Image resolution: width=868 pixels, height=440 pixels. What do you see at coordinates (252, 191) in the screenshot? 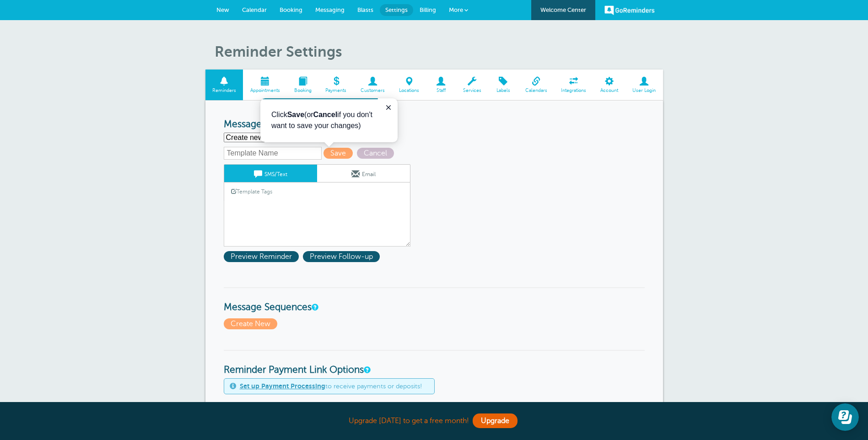
I see `a: Template Tags` at bounding box center [252, 191].